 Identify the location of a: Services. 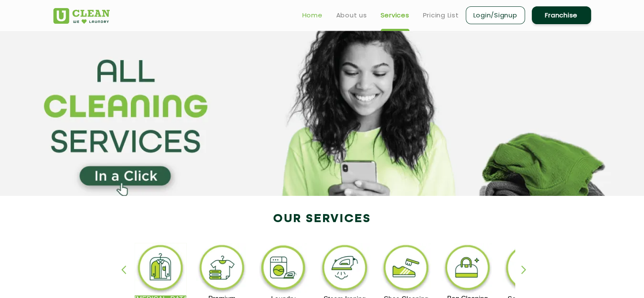
(395, 15).